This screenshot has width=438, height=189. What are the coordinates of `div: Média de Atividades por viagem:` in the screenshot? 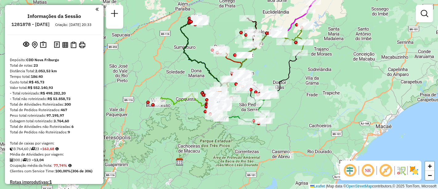 It's located at (54, 154).